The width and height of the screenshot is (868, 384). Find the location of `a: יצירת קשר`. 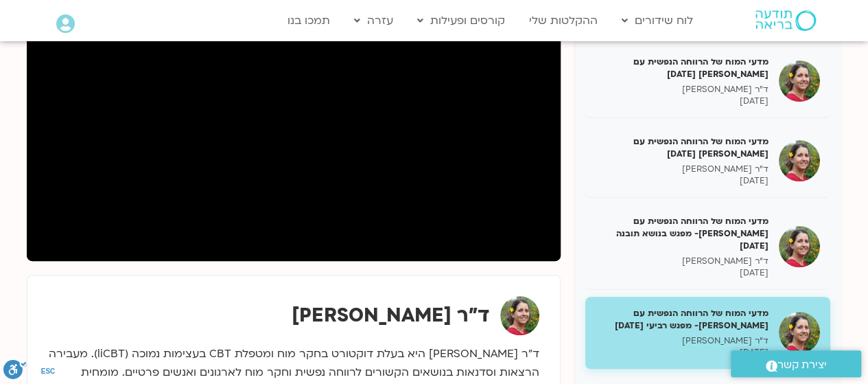

a: יצירת קשר is located at coordinates (796, 363).